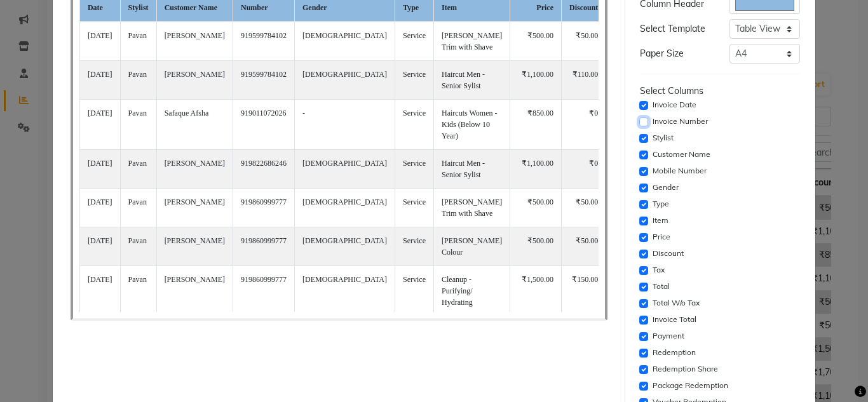 This screenshot has height=402, width=868. What do you see at coordinates (660, 286) in the screenshot?
I see `label: Total` at bounding box center [660, 286].